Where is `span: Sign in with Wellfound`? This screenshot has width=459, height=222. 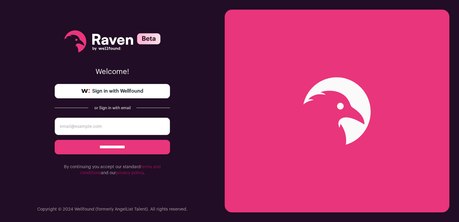 span: Sign in with Wellfound is located at coordinates (118, 91).